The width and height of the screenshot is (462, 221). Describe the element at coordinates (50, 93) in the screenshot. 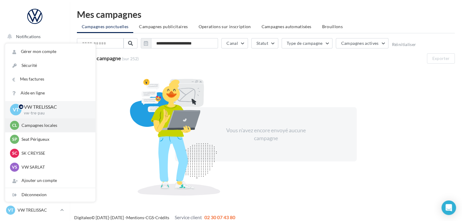

I see `a: Aide en ligne` at that location.